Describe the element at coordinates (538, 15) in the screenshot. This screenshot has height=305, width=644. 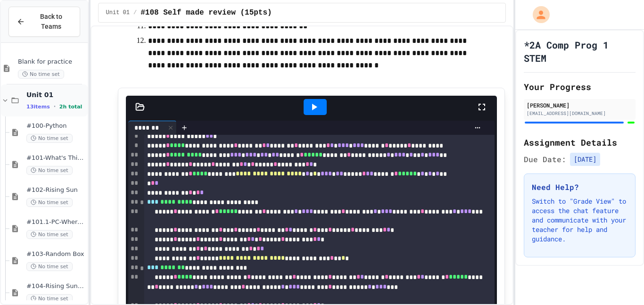
I see `div: My Account` at that location.